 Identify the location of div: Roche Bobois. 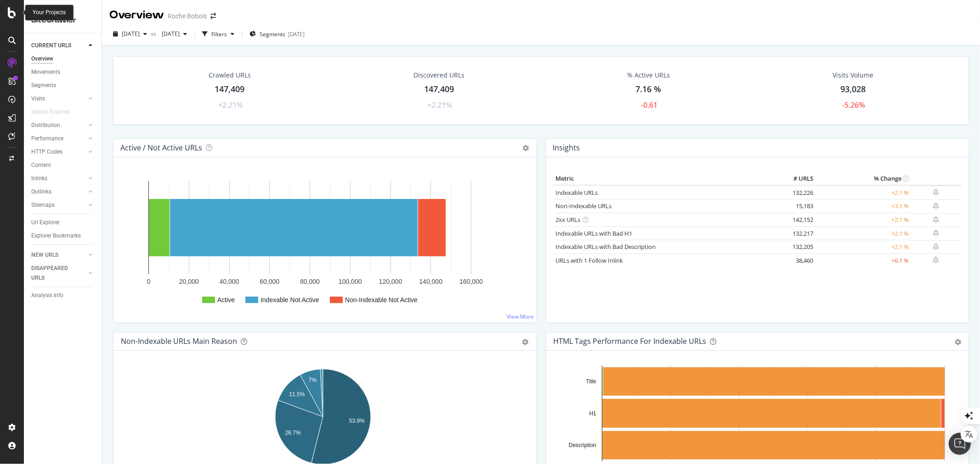
(187, 16).